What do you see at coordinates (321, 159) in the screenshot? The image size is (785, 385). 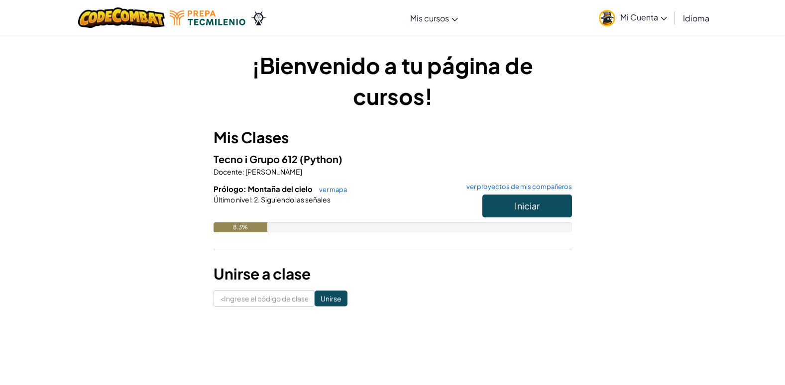 I see `span: (Python)` at bounding box center [321, 159].